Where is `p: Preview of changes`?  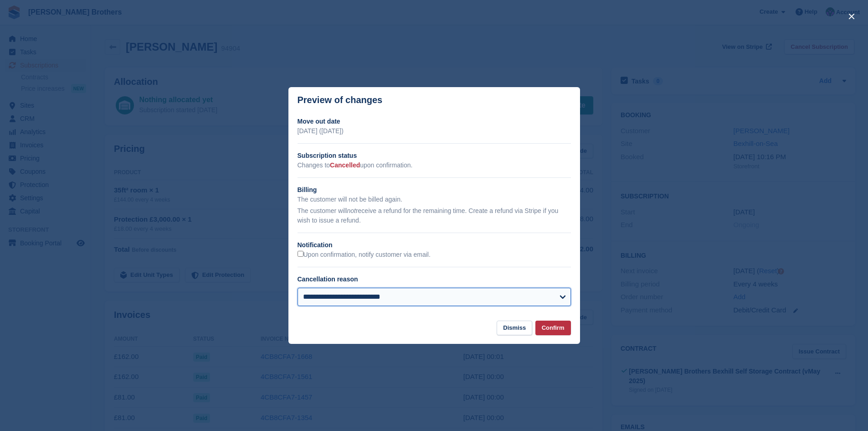 p: Preview of changes is located at coordinates (339, 100).